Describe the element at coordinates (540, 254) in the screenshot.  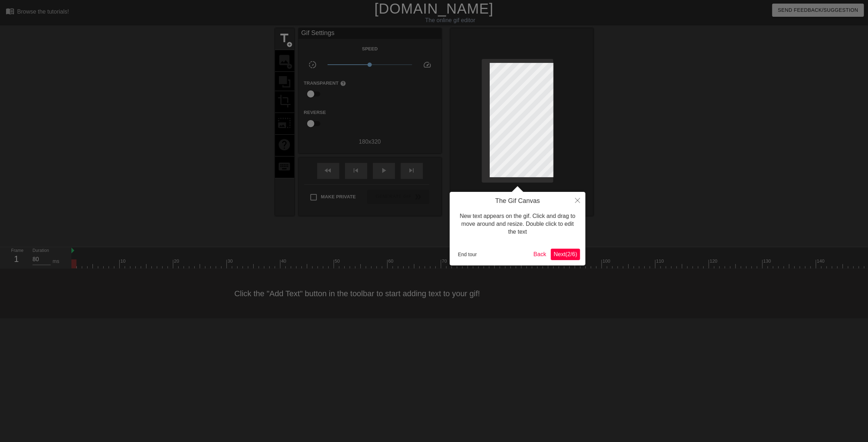
I see `button: Back` at that location.